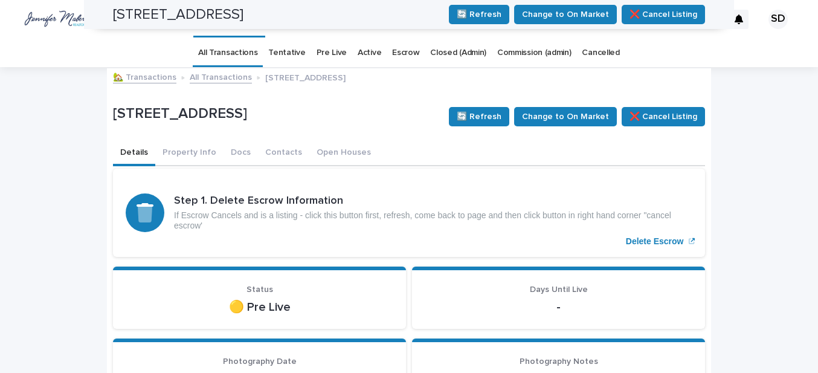  Describe the element at coordinates (566, 117) in the screenshot. I see `span: Change to On Market` at that location.